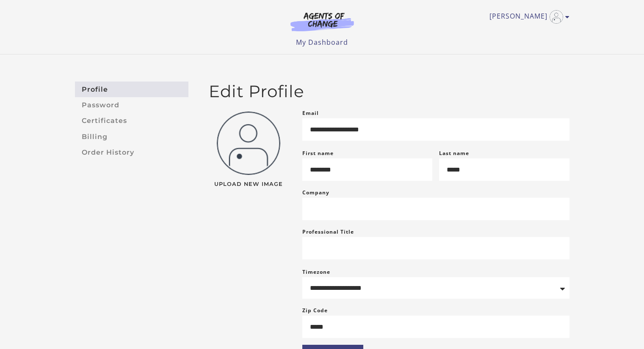 The image size is (644, 349). I want to click on a: Password, so click(132, 105).